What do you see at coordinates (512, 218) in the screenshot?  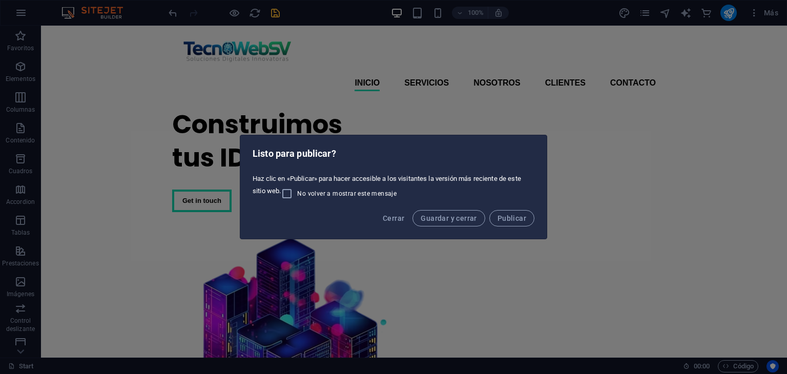 I see `button: Publicar` at bounding box center [512, 218].